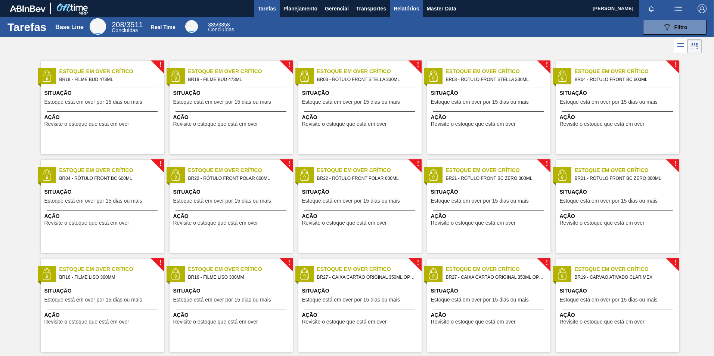 The height and width of the screenshot is (356, 714). Describe the element at coordinates (702, 9) in the screenshot. I see `img: Logout` at that location.